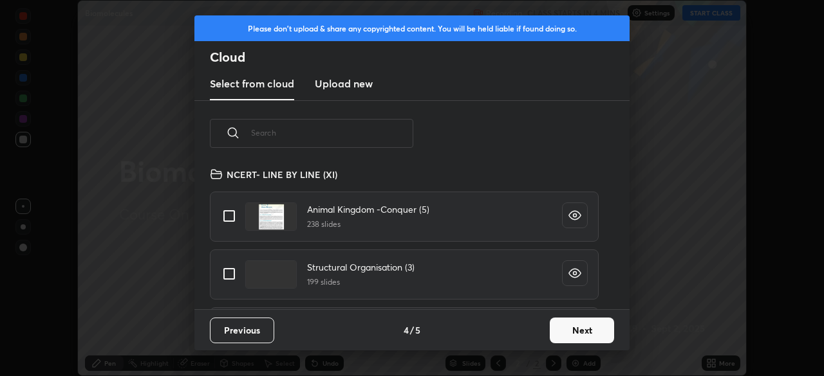 Image resolution: width=824 pixels, height=376 pixels. Describe the element at coordinates (406, 330) in the screenshot. I see `h4: 4` at that location.